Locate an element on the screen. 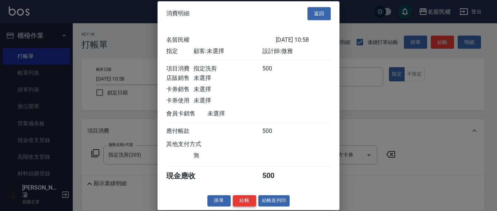  button: 返回 is located at coordinates (319, 13).